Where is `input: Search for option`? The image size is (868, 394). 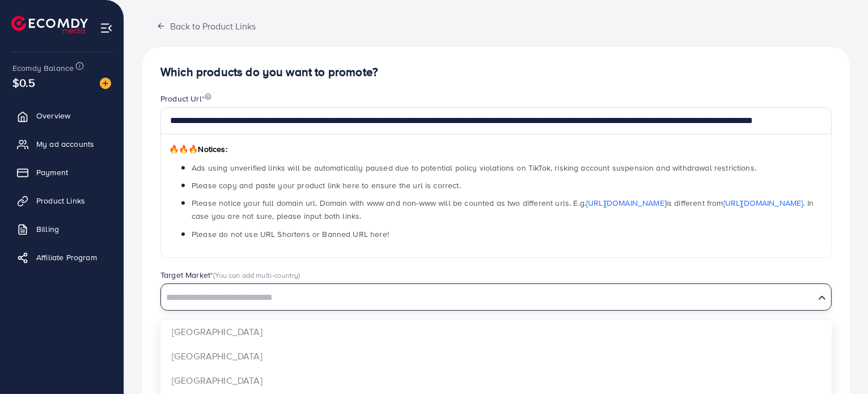 input: Search for option is located at coordinates (487, 298).